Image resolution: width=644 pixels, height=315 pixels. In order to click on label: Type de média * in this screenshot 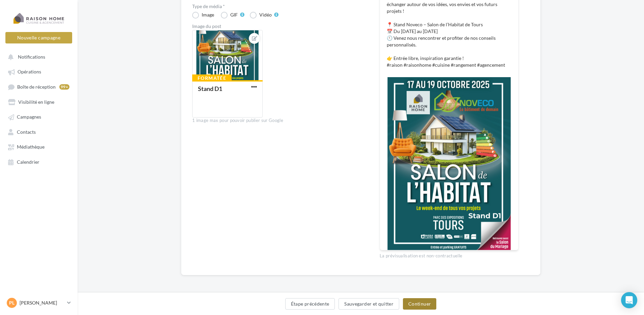, I will do `click(281, 6)`.